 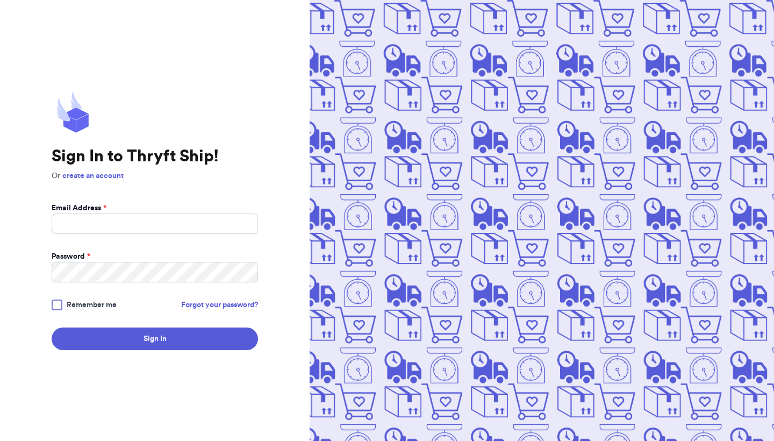 What do you see at coordinates (155, 156) in the screenshot?
I see `h1: Sign In to Thryft Ship!` at bounding box center [155, 156].